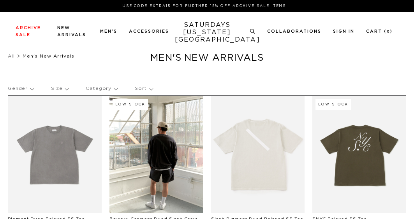 The width and height of the screenshot is (414, 219). Describe the element at coordinates (48, 56) in the screenshot. I see `span: Men's New Arrivals` at that location.